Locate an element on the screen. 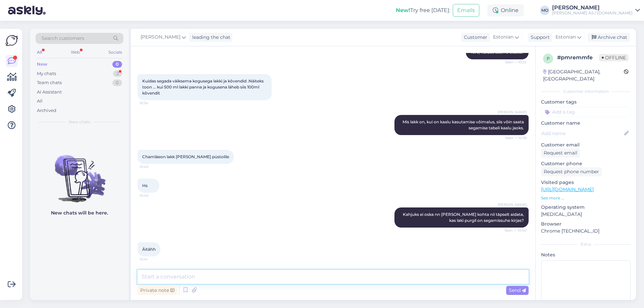 The image size is (644, 308). img: No chats is located at coordinates (79, 173).